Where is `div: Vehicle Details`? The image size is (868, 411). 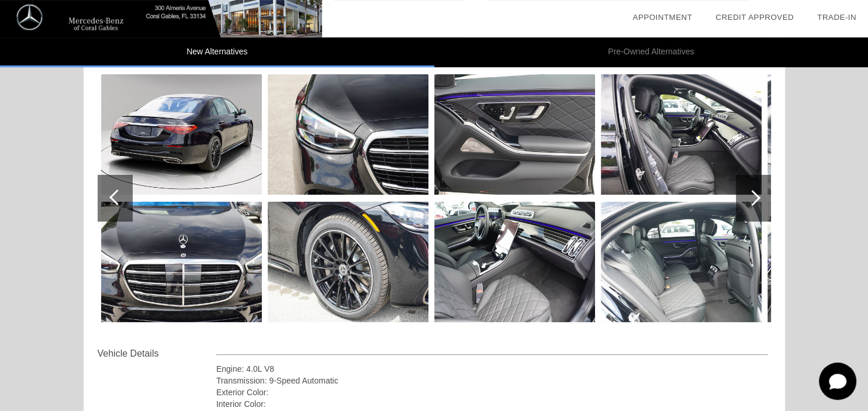
div: Vehicle Details is located at coordinates (156, 354).